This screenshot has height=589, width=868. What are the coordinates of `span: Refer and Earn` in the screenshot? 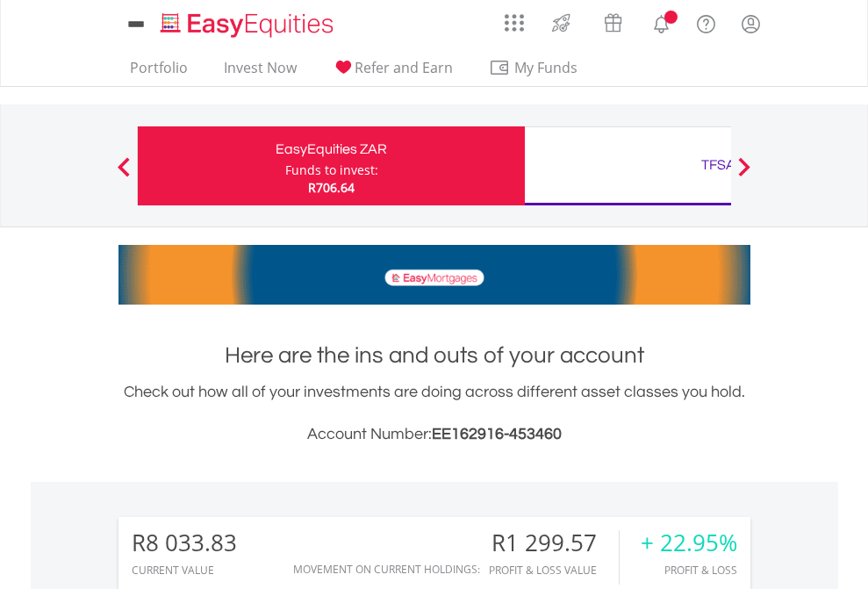 It's located at (403, 68).